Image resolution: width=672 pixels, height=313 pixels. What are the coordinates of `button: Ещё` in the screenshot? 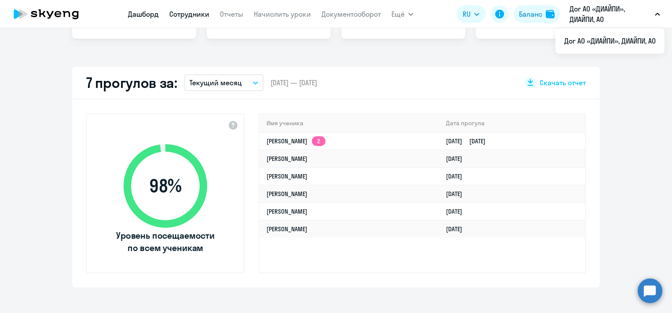 It's located at (402, 14).